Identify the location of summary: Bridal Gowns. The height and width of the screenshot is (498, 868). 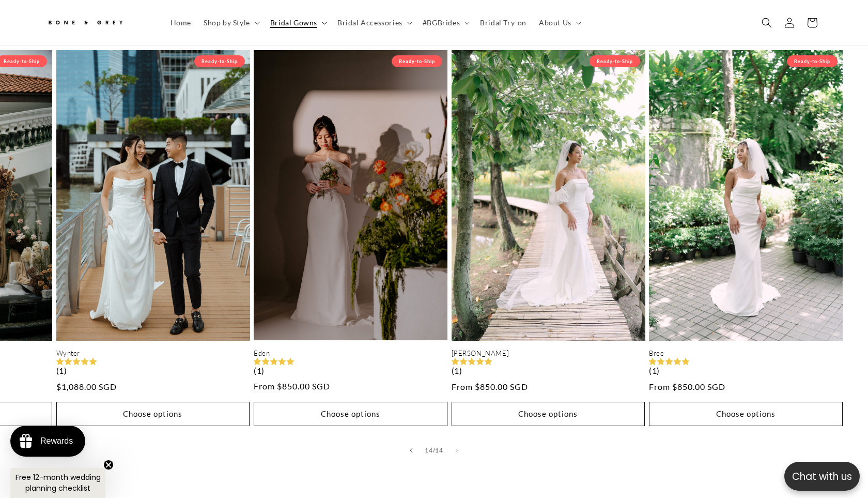
(298, 23).